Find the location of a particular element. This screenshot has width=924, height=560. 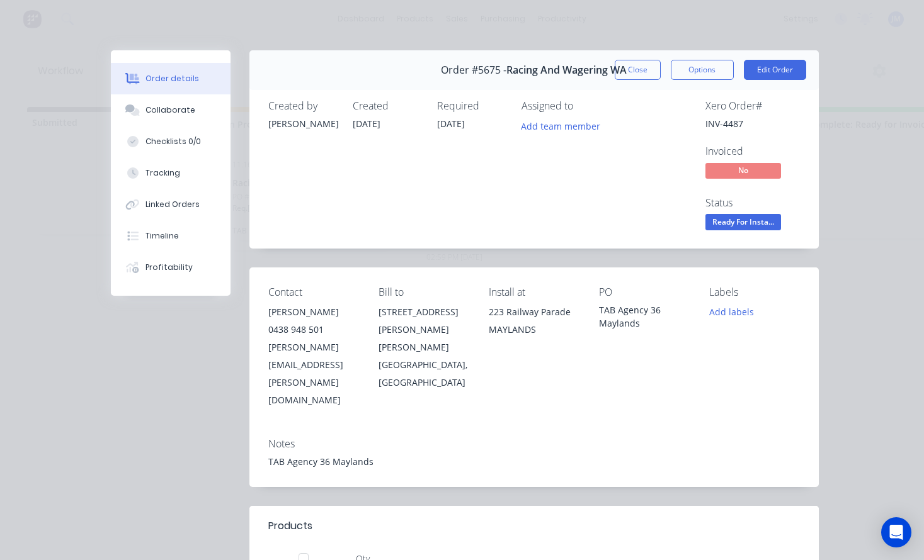

button: Collaborate is located at coordinates (170, 110).